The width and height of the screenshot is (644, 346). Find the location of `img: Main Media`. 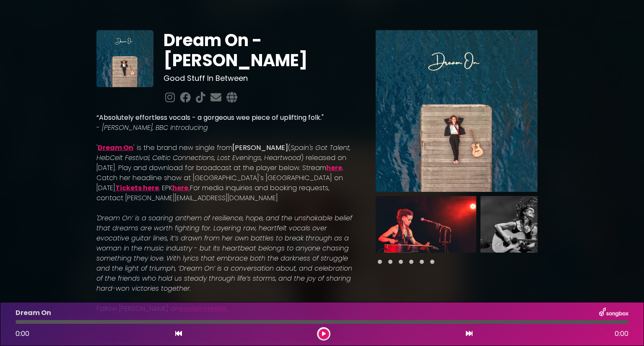

img: Main Media is located at coordinates (456, 111).